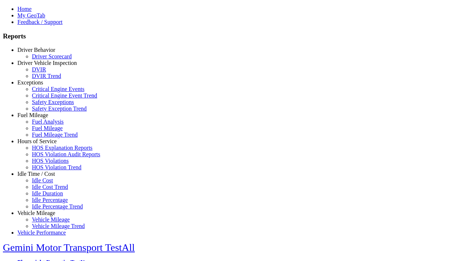  What do you see at coordinates (65, 95) in the screenshot?
I see `a: Critical Engine Event Trend` at bounding box center [65, 95].